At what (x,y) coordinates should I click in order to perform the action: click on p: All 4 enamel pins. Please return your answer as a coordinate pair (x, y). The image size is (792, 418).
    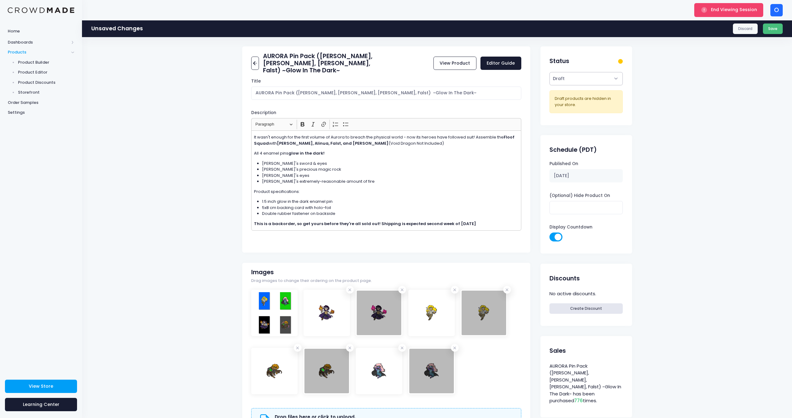
    Looking at the image, I should click on (387, 154).